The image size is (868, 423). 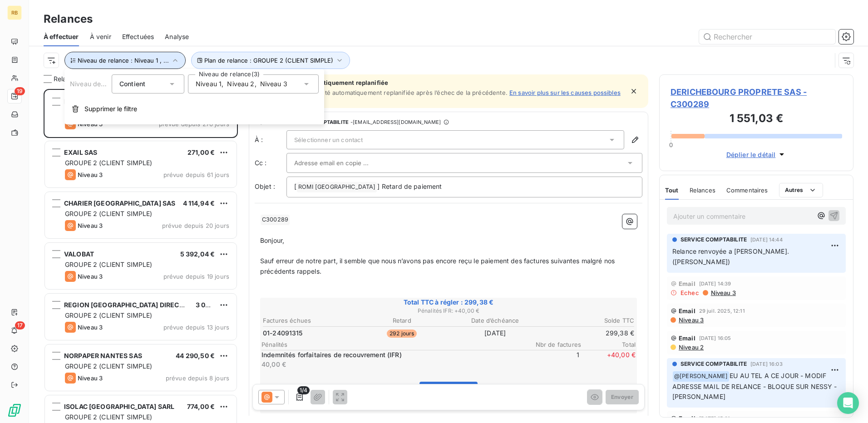 I want to click on span: Tout, so click(x=672, y=190).